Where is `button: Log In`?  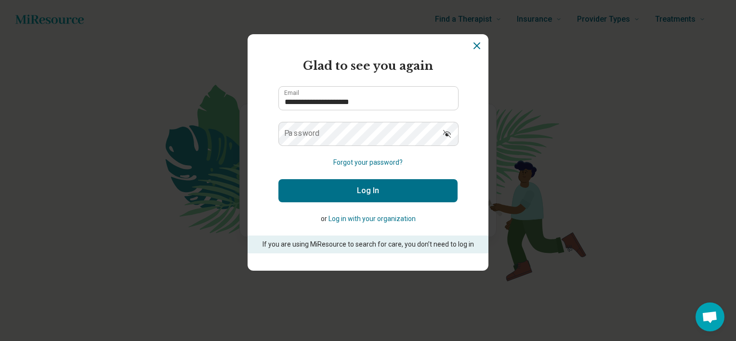
button: Log In is located at coordinates (368, 191).